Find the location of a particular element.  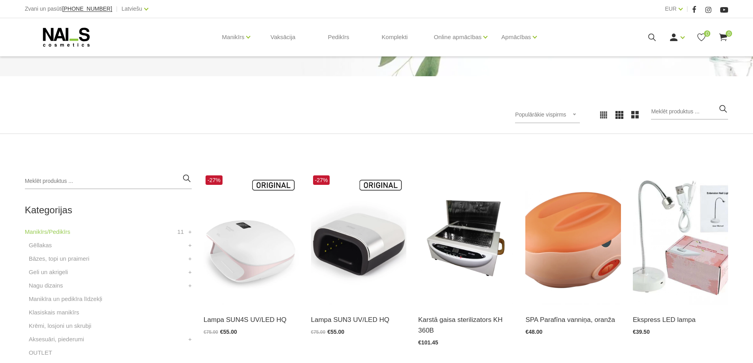

a: Krēmi, losjoni un skrubji is located at coordinates (60, 326).